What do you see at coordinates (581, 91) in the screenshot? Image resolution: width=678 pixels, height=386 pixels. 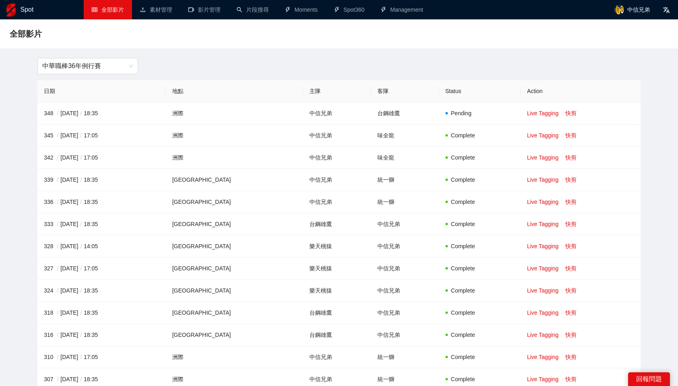 I see `th: Action` at bounding box center [581, 91].